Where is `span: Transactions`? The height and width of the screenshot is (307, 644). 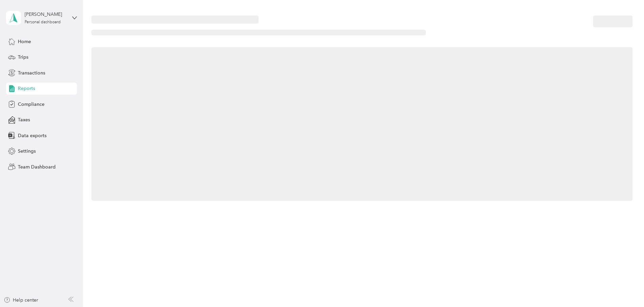
span: Transactions is located at coordinates (31, 73).